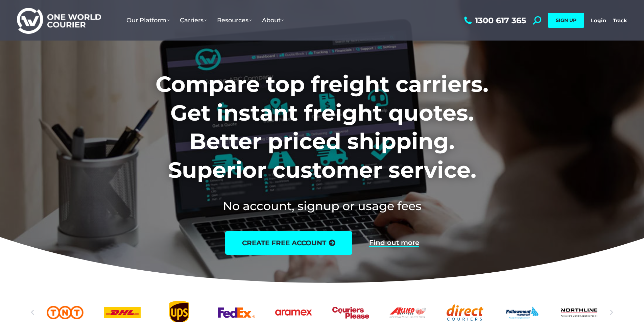  What do you see at coordinates (193, 20) in the screenshot?
I see `span: Carriers` at bounding box center [193, 20].